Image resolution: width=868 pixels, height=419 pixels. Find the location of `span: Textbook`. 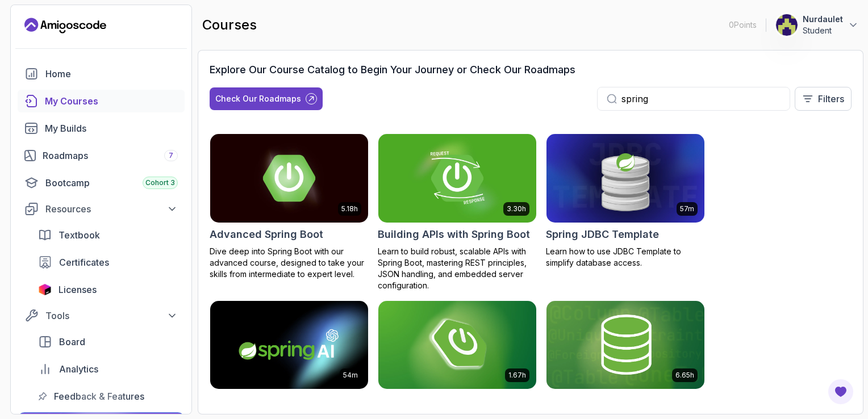

span: Textbook is located at coordinates (79, 235).